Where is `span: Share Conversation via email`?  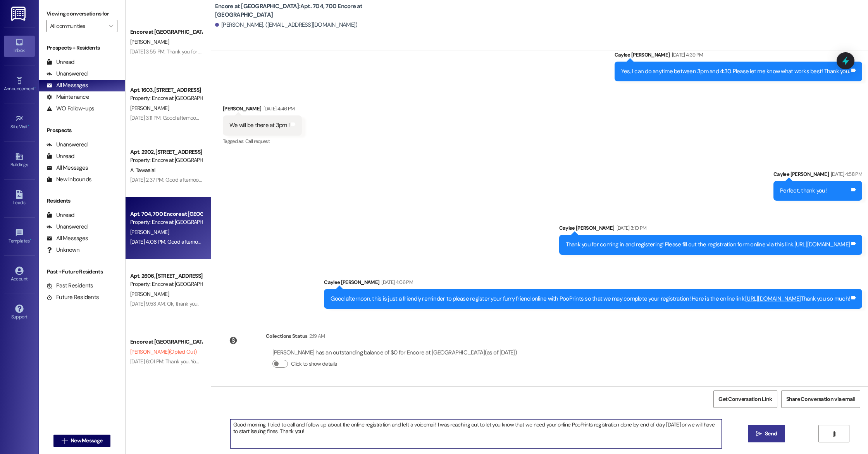 span: Share Conversation via email is located at coordinates (821, 399).